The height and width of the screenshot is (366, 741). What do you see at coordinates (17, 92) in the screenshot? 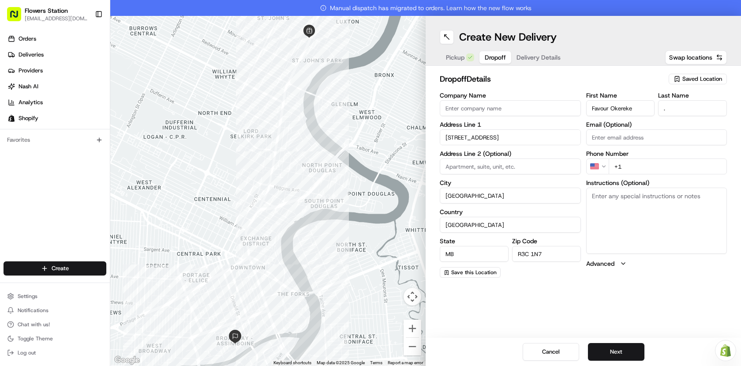
I see `img: 1736555255976-a54dd68f-1ca7-489b-9aae-adbdc363a1c4` at bounding box center [17, 92].